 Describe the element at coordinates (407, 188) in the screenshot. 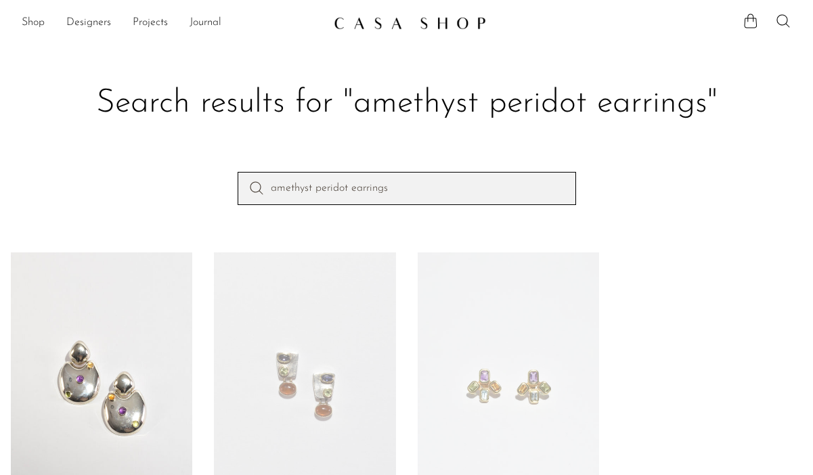

I see `input: Perform a search` at that location.